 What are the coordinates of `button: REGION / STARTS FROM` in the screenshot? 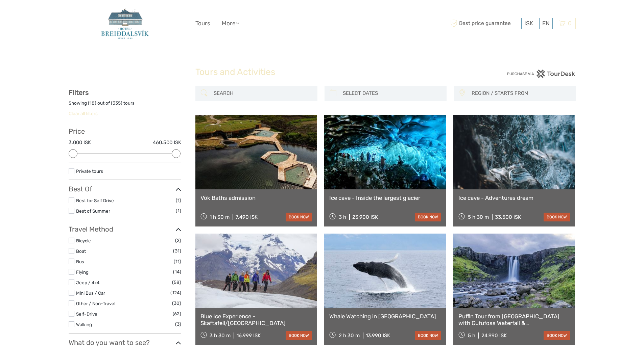 It's located at (520, 93).